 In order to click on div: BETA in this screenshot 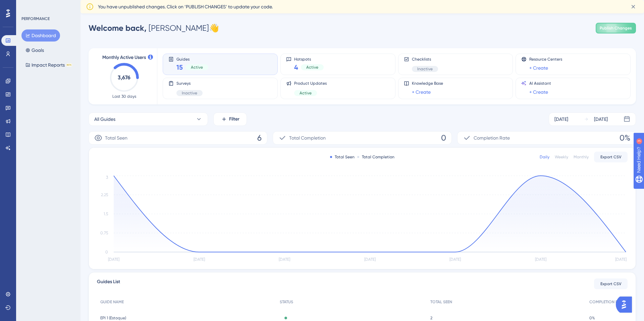, I will do `click(69, 65)`.